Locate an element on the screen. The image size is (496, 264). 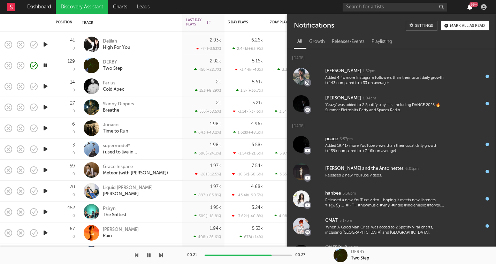
div: 3.54k ( +29.4 % ) is located at coordinates (290, 111).